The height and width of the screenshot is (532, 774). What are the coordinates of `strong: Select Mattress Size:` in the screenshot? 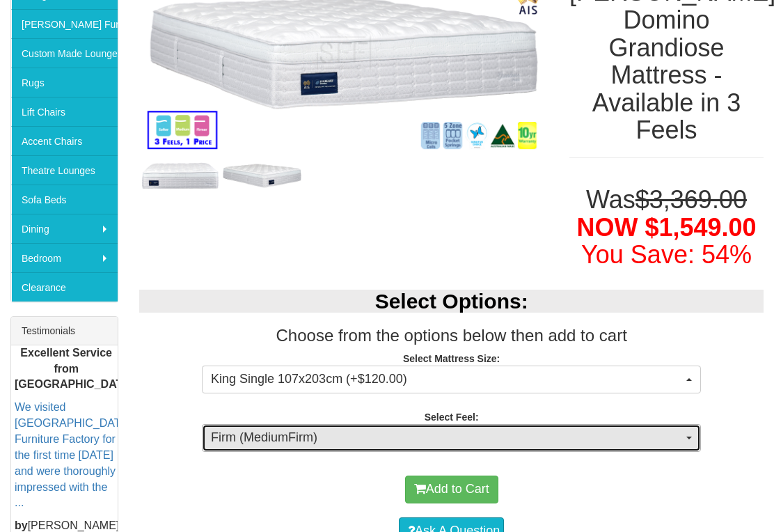 It's located at (451, 359).